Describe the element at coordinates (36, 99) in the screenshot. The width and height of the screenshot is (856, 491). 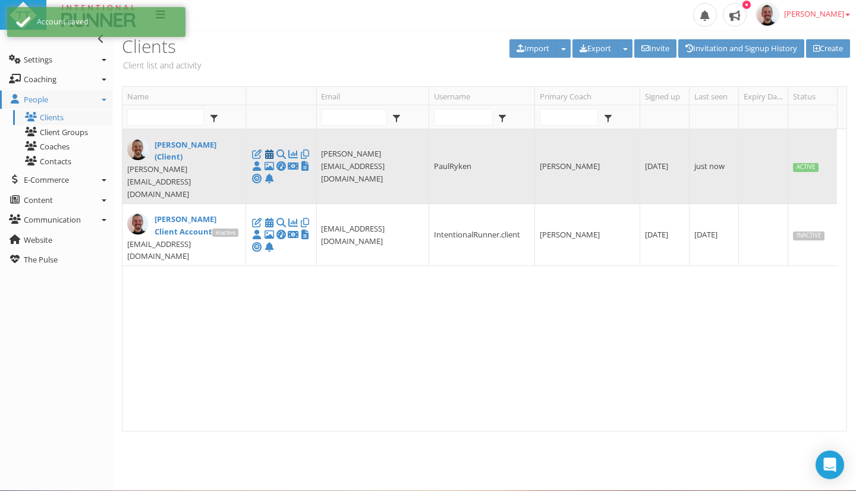
I see `span: People` at that location.